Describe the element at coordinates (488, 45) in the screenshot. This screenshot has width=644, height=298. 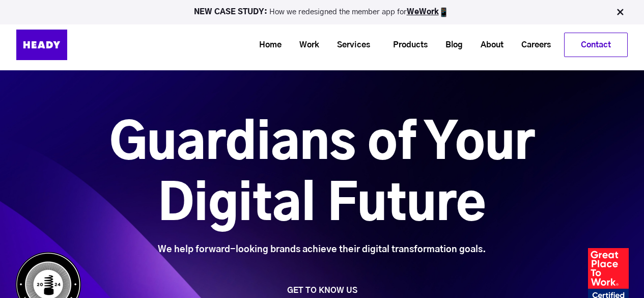
I see `a: About` at that location.